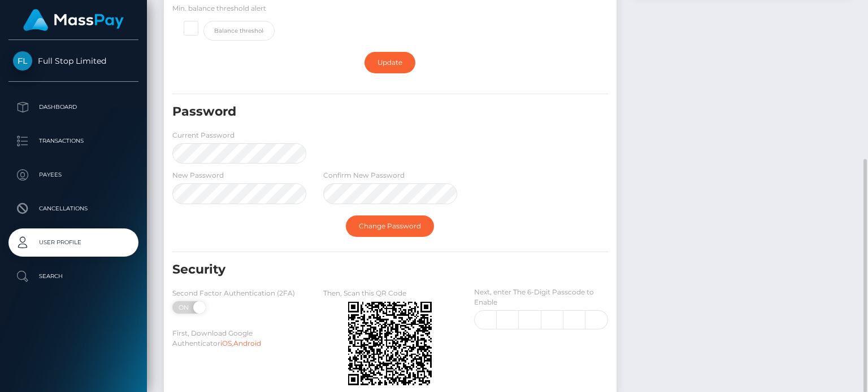 Image resolution: width=868 pixels, height=392 pixels. Describe the element at coordinates (73, 242) in the screenshot. I see `p: User Profile` at that location.